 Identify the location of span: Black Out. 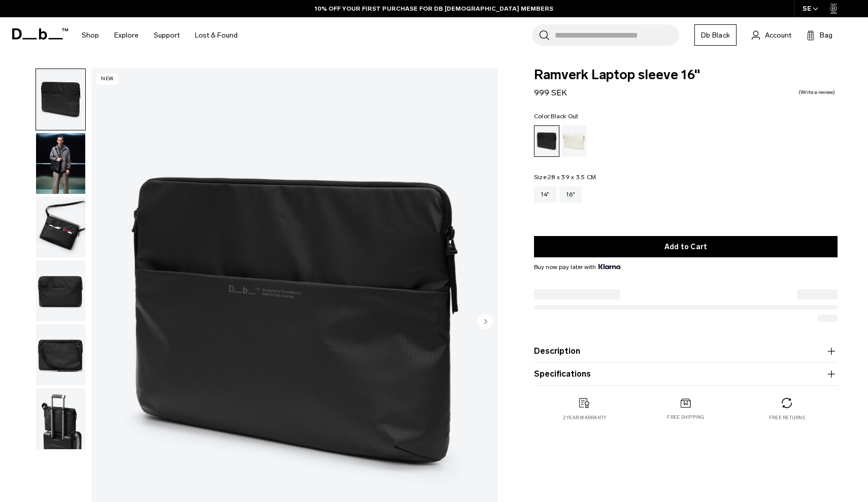
(565, 116).